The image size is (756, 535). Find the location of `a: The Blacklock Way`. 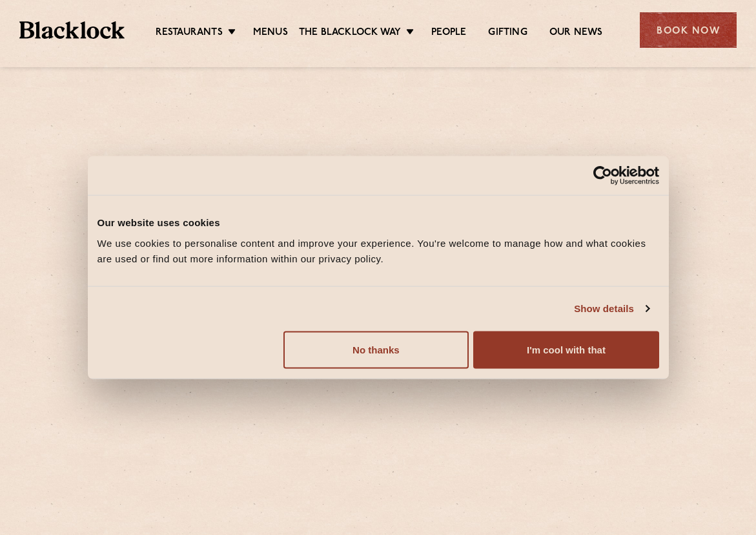

a: The Blacklock Way is located at coordinates (350, 33).